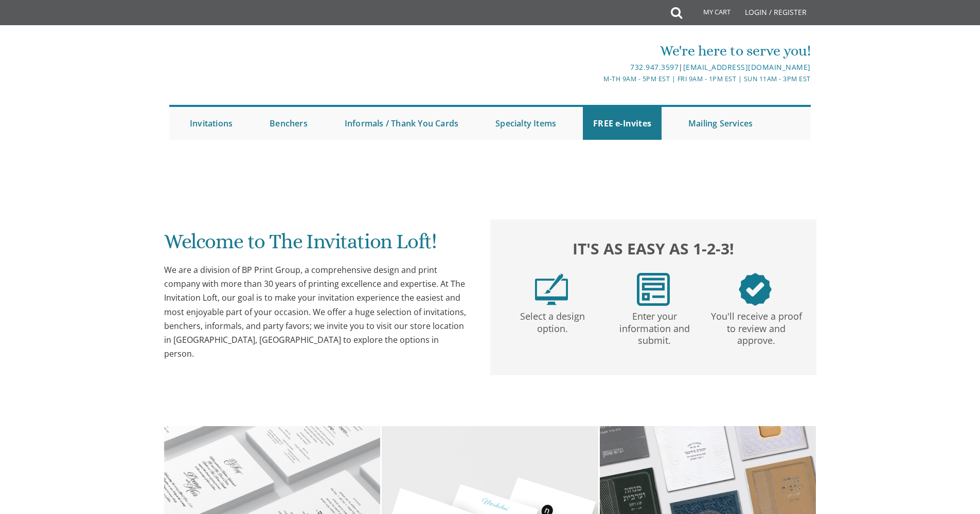 This screenshot has width=980, height=514. I want to click on img: step1.png, so click(552, 290).